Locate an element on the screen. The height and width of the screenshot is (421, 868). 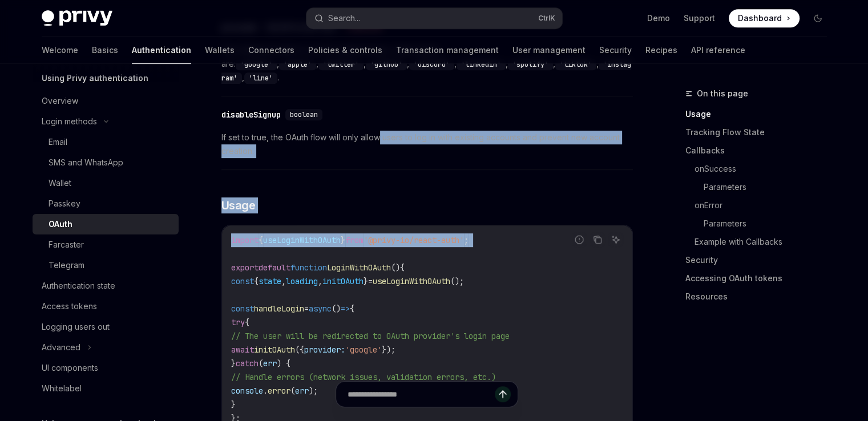
div: Login methods is located at coordinates (69, 122).